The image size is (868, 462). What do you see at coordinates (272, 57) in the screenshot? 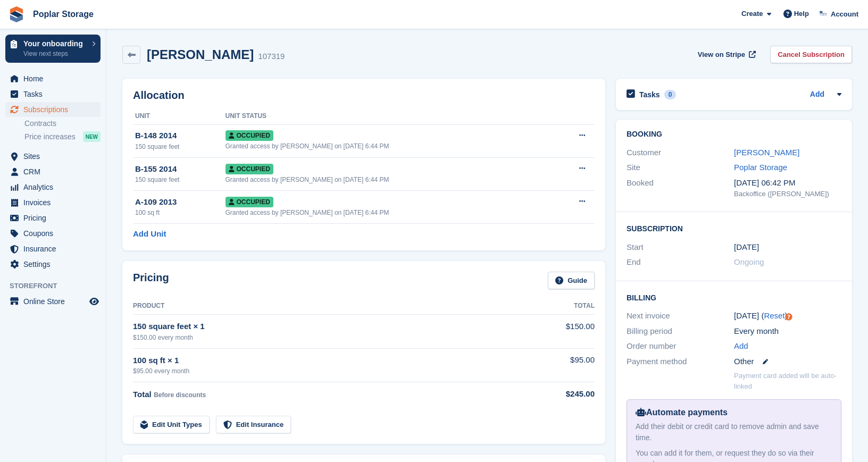
I see `div: 107319` at bounding box center [272, 57].